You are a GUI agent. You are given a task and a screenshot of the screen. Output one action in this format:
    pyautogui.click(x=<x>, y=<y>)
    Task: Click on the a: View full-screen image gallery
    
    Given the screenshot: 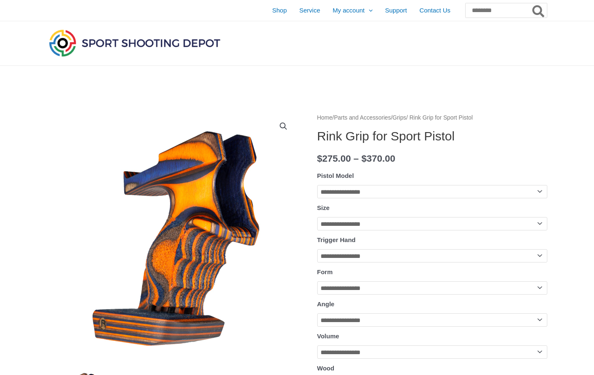 What is the action you would take?
    pyautogui.click(x=283, y=126)
    